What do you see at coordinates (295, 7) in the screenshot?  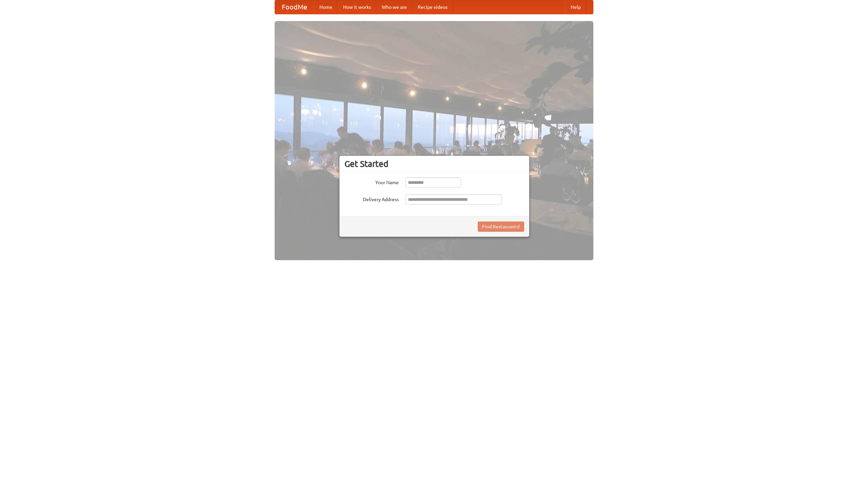 I see `a: FoodMe` at bounding box center [295, 7].